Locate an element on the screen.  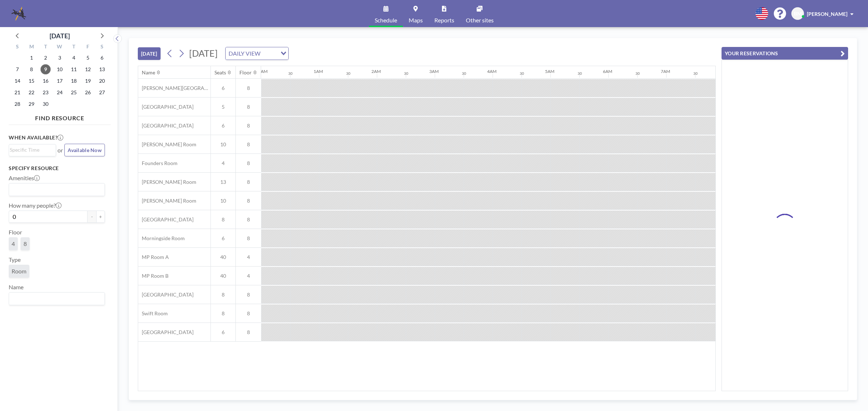
span: Schedule is located at coordinates (386, 20).